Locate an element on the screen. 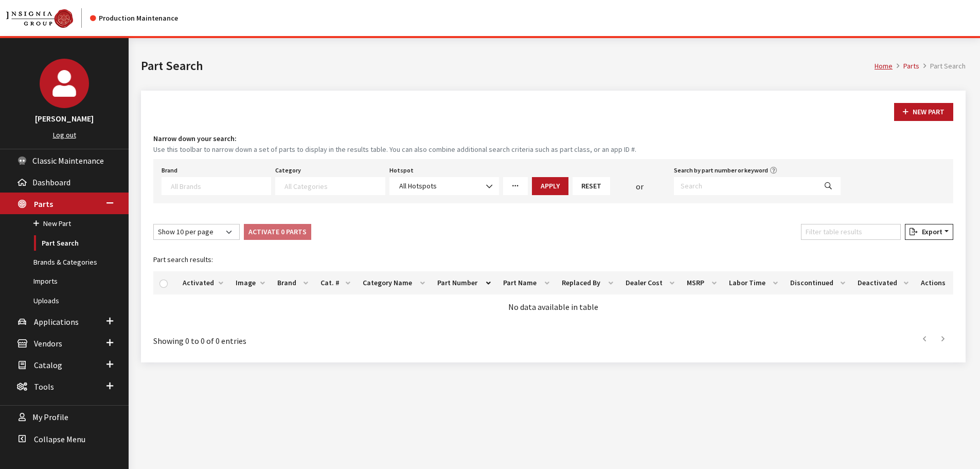 This screenshot has width=980, height=469. label: Category is located at coordinates (288, 171).